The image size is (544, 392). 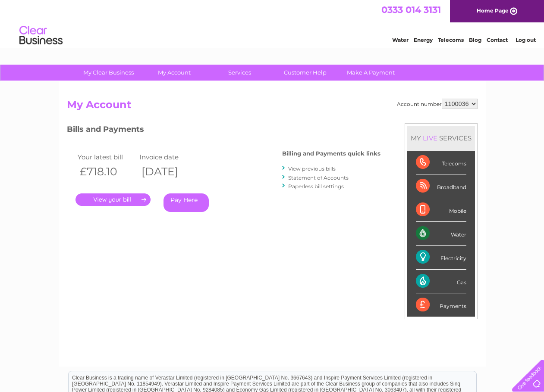 I want to click on a: Energy, so click(x=423, y=40).